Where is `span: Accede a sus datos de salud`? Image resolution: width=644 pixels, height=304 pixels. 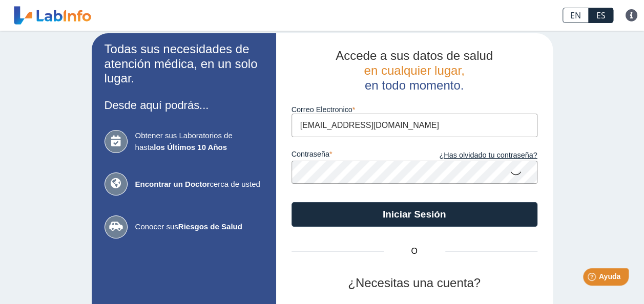 span: Accede a sus datos de salud is located at coordinates (414, 55).